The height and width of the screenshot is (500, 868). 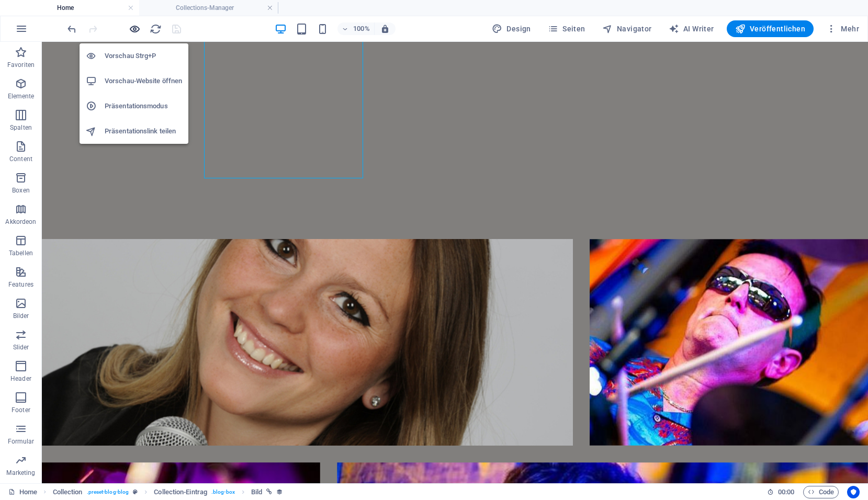 What do you see at coordinates (108, 492) in the screenshot?
I see `span: . preset-blog-blog` at bounding box center [108, 492].